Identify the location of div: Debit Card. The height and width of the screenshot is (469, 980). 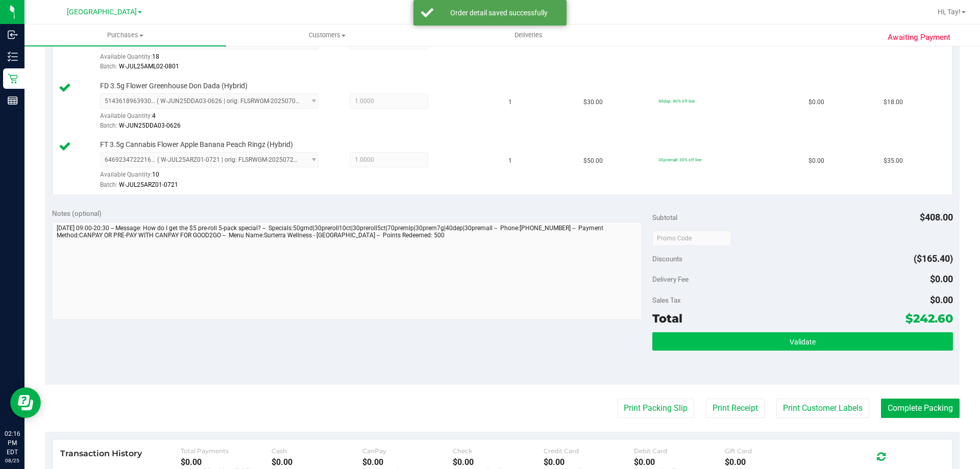
(679, 451).